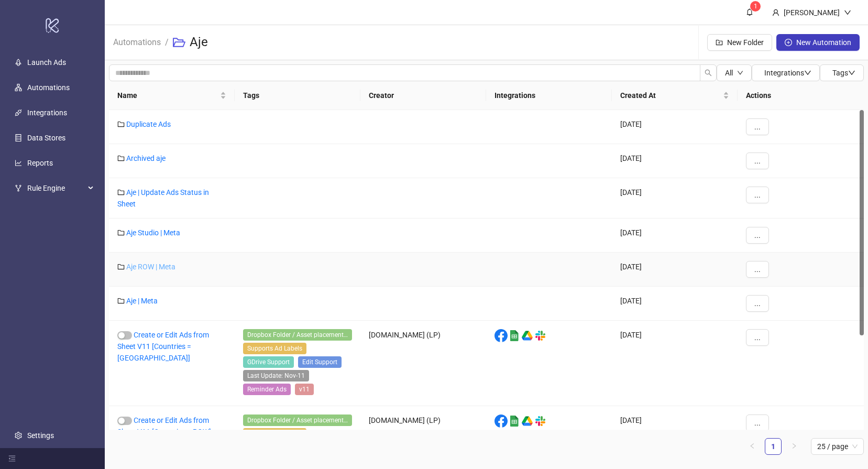  Describe the element at coordinates (773, 446) in the screenshot. I see `li: 1` at that location.